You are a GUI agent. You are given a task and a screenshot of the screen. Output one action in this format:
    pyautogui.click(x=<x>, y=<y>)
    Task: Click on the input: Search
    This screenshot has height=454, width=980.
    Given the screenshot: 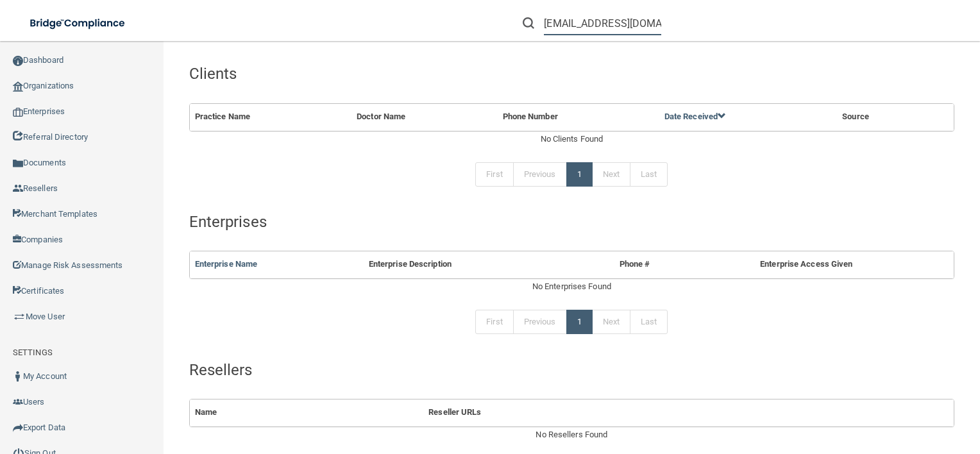 What is the action you would take?
    pyautogui.click(x=602, y=23)
    